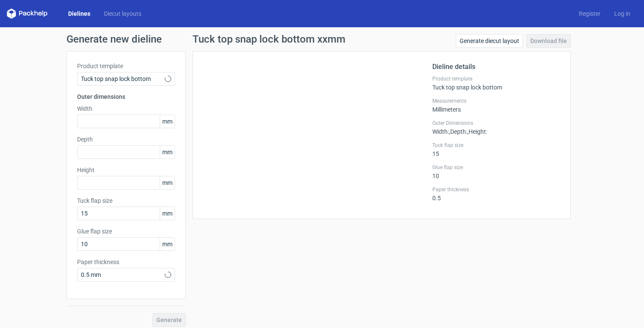 This screenshot has height=328, width=644. Describe the element at coordinates (126, 109) in the screenshot. I see `label: Width` at that location.